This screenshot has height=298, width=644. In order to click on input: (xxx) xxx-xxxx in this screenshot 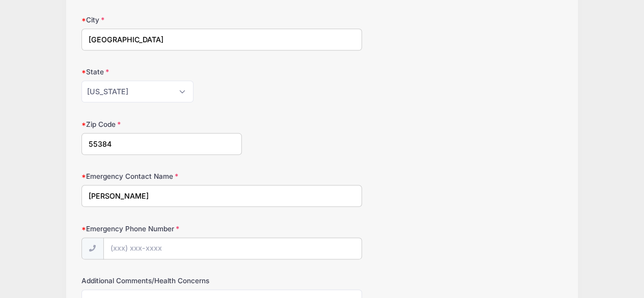, I will do `click(233, 248)`.